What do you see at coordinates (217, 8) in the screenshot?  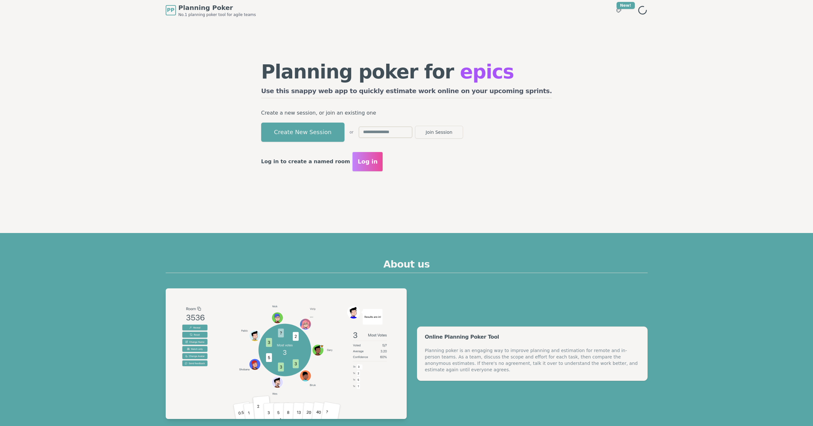 I see `span: Planning Poker` at bounding box center [217, 8].